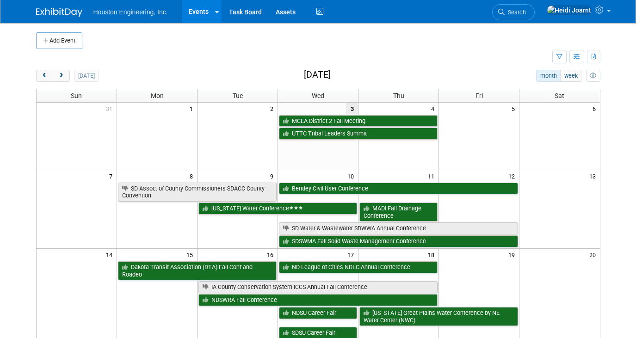  I want to click on span: 17, so click(352, 254).